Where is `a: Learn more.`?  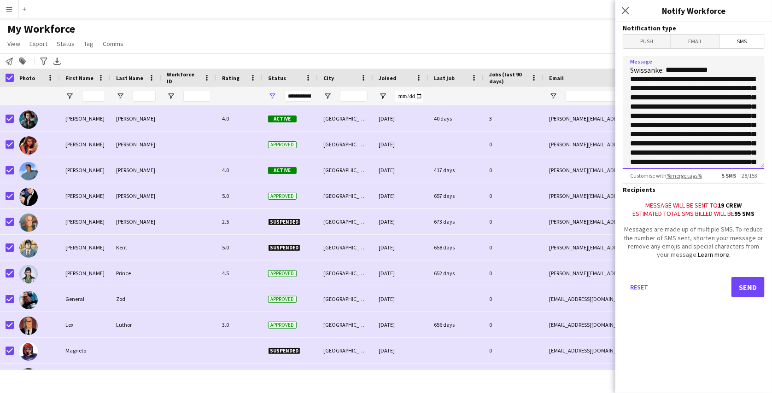
a: Learn more. is located at coordinates (714, 255).